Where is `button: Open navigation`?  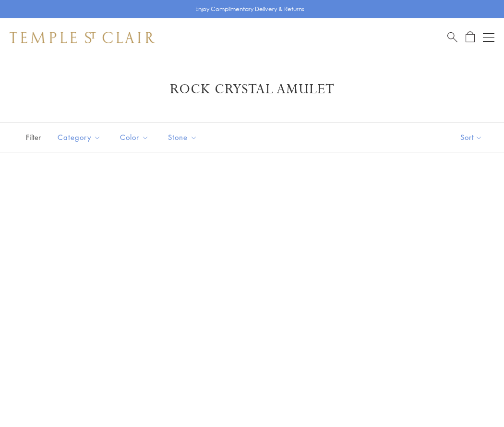
button: Open navigation is located at coordinates (489, 38).